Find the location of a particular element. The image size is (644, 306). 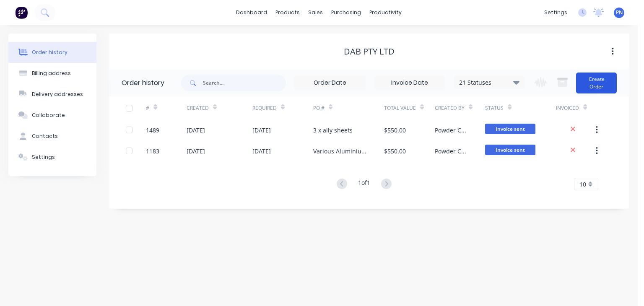

div: Various Aluminium items is located at coordinates (340, 151).